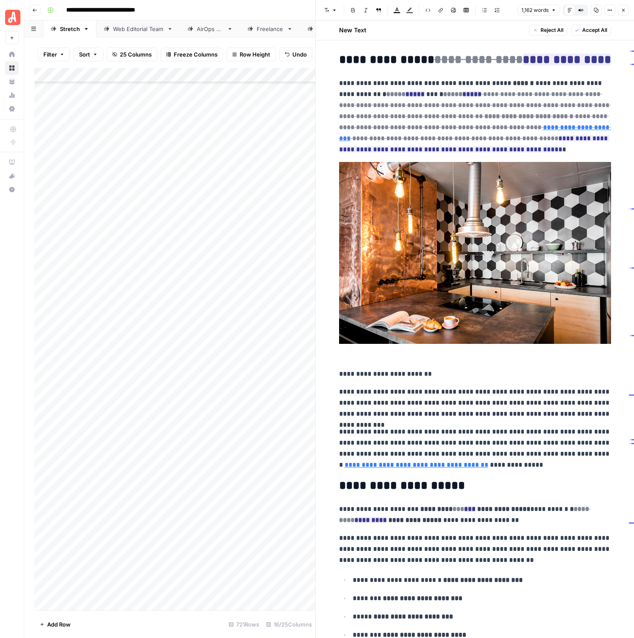 The image size is (634, 638). Describe the element at coordinates (138, 29) in the screenshot. I see `a: Web Editorial Team` at that location.